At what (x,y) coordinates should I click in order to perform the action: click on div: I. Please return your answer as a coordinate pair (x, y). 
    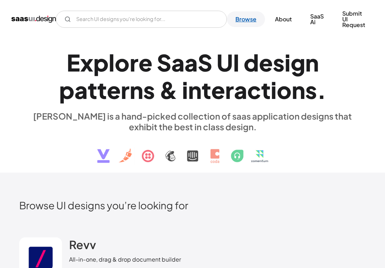
    Looking at the image, I should click on (236, 62).